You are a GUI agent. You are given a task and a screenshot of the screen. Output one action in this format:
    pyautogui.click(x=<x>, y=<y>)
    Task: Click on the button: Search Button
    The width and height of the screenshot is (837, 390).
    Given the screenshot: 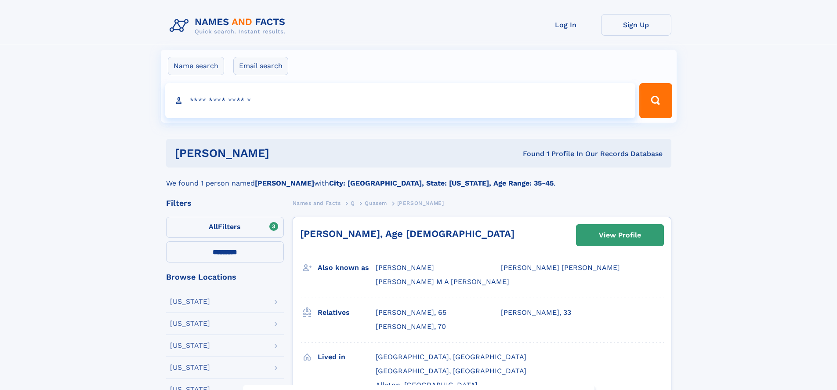 What is the action you would take?
    pyautogui.click(x=655, y=101)
    